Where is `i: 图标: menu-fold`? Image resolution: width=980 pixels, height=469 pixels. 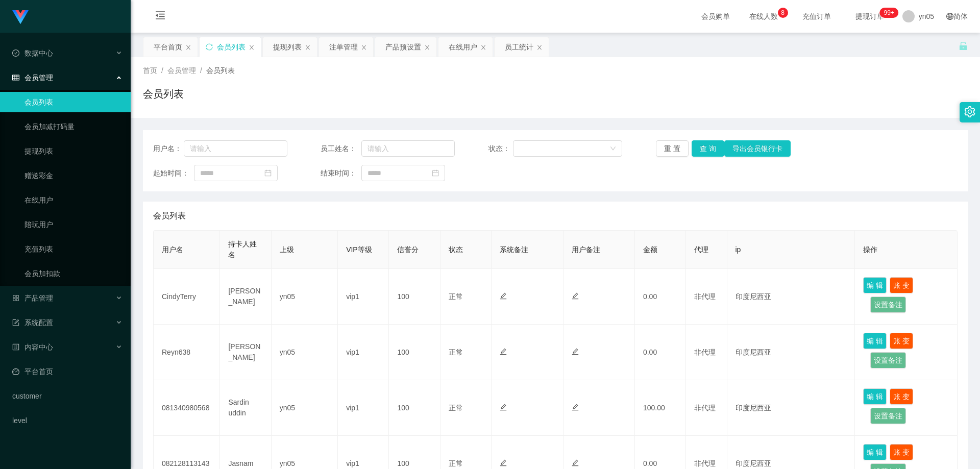 i: 图标: menu-fold is located at coordinates (160, 16).